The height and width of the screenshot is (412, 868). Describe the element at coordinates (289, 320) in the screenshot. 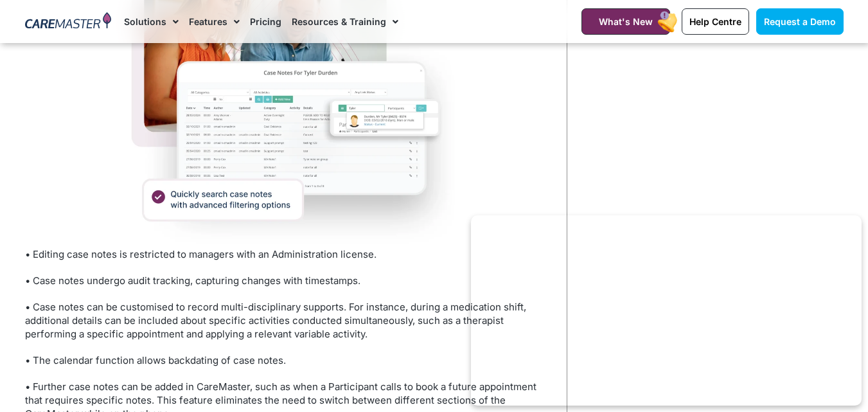

I see `p: • Case notes can be customised to record multi-disciplinary supports. For instance, during a medi...` at that location.